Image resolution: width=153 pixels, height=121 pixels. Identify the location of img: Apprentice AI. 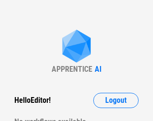
(77, 47).